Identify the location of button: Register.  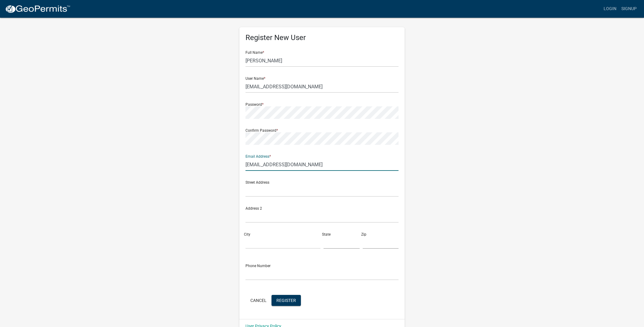
(286, 301).